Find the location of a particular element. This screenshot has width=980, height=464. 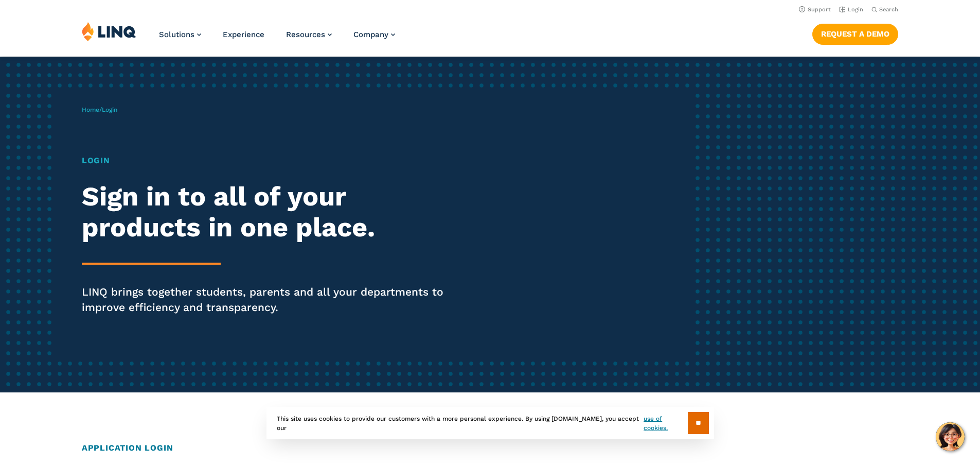

a: use of cookies. is located at coordinates (665, 423).